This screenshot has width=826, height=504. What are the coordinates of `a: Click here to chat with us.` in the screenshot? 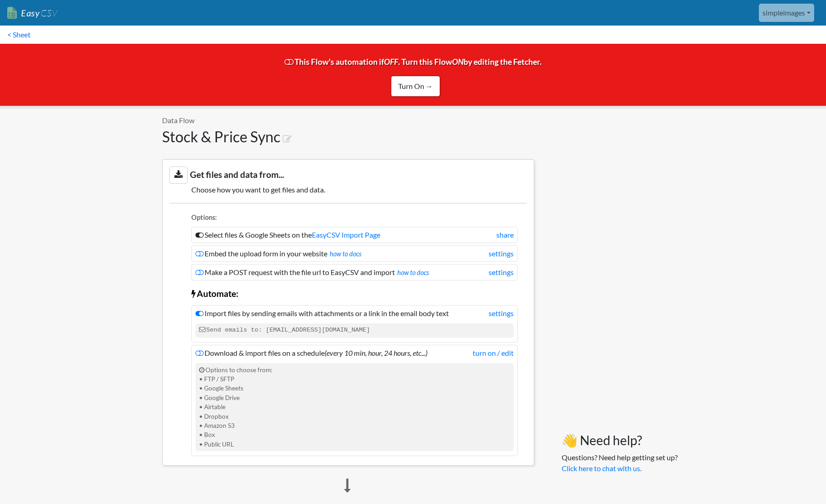 It's located at (601, 468).